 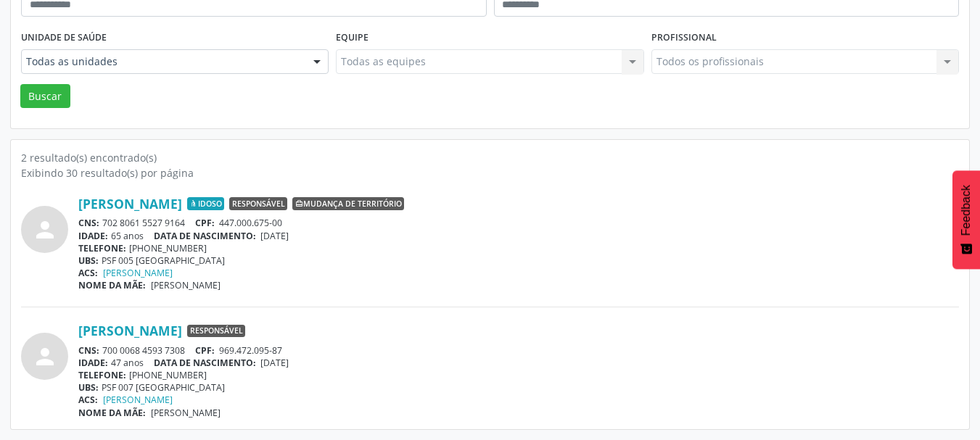 What do you see at coordinates (250, 223) in the screenshot?
I see `span: 447.000.675-00` at bounding box center [250, 223].